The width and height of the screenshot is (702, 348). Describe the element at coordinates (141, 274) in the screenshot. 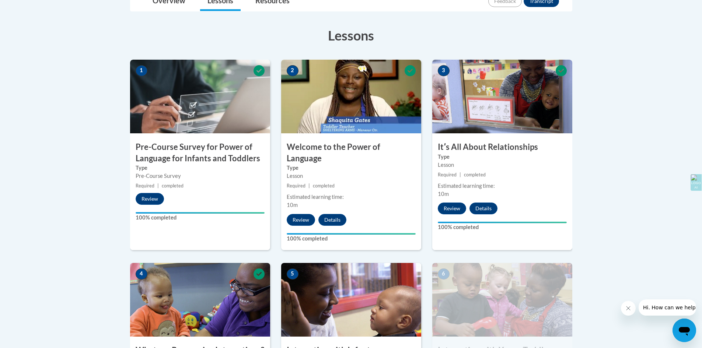

I see `span: 4` at that location.